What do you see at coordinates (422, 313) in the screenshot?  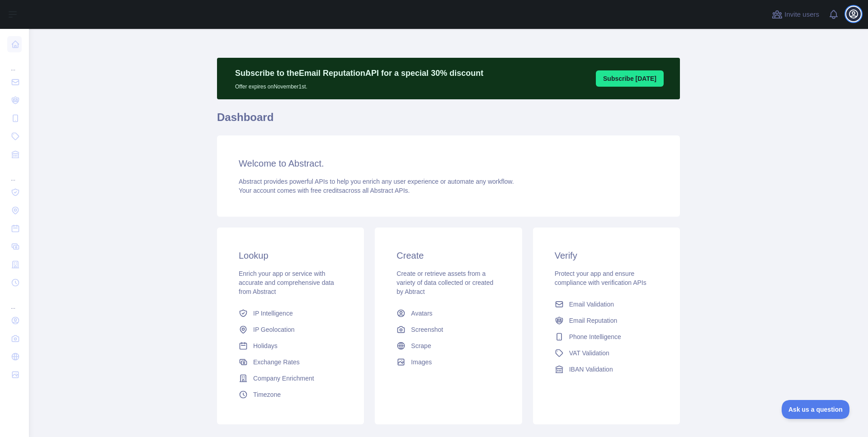 I see `span: Avatars` at bounding box center [422, 313].